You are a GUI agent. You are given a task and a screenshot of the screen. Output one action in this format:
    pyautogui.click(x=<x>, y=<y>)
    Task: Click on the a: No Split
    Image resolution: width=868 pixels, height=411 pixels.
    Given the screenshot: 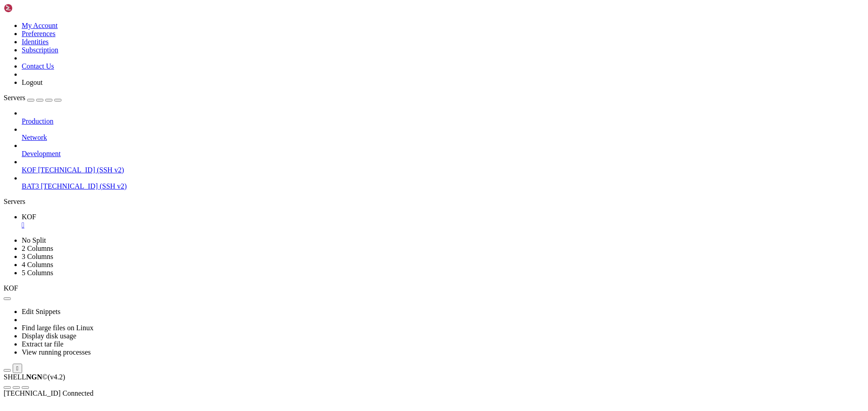 What is the action you would take?
    pyautogui.click(x=34, y=240)
    